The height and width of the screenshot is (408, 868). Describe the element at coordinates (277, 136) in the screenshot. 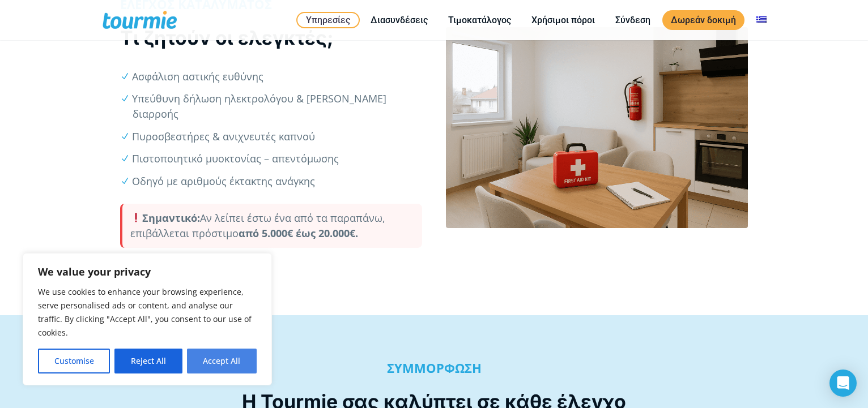

I see `li: Πυροσβεστήρες & ανιχνευτές καπνού` at that location.